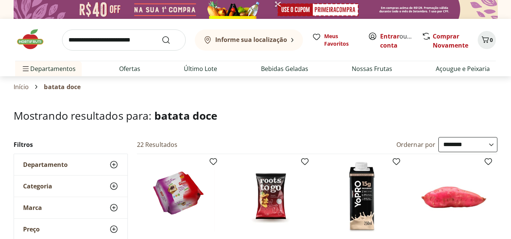 The height and width of the screenshot is (239, 511). What do you see at coordinates (171, 40) in the screenshot?
I see `button: Submit Search` at bounding box center [171, 40].